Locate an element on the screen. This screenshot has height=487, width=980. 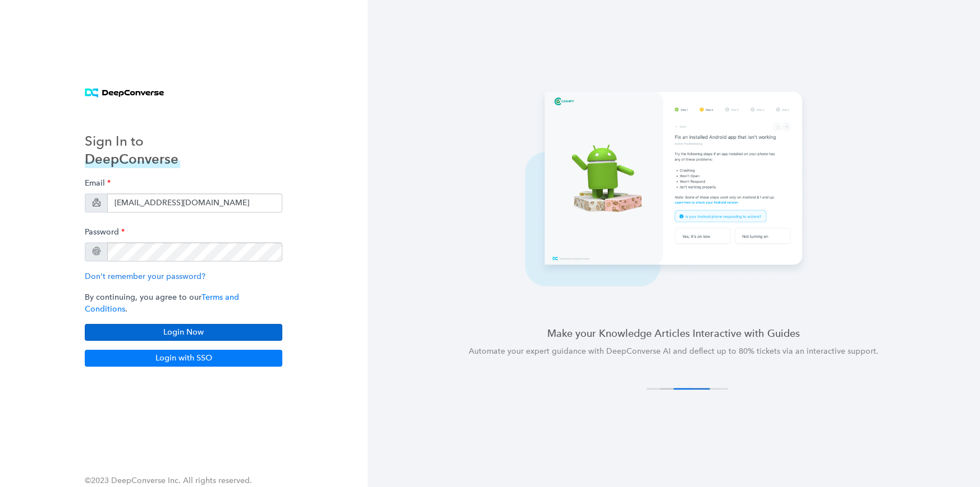
h3: DeepConverse is located at coordinates (132, 159).